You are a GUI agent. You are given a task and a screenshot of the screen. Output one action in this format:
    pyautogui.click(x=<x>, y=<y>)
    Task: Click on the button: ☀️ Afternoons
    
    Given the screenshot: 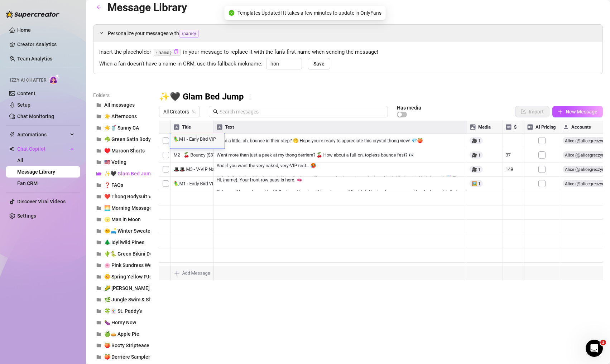 What is the action you would take?
    pyautogui.click(x=122, y=117)
    